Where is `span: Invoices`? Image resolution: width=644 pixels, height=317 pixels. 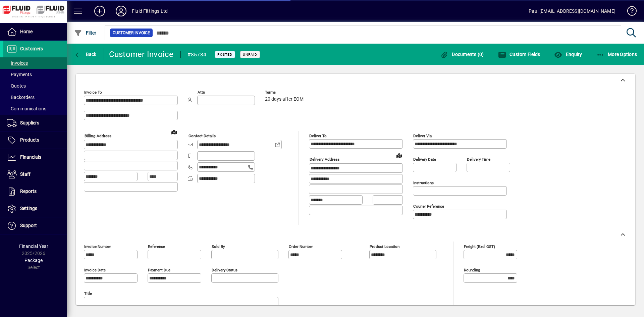 span: Invoices is located at coordinates (17, 63).